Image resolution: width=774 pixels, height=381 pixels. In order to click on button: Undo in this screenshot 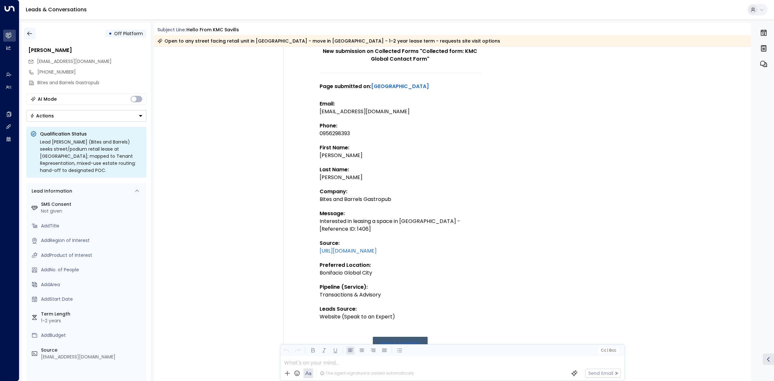, I will do `click(286, 350)`.